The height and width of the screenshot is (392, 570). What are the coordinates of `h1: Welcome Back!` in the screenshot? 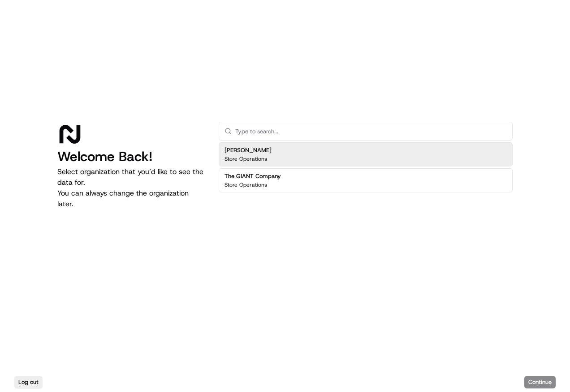 It's located at (131, 157).